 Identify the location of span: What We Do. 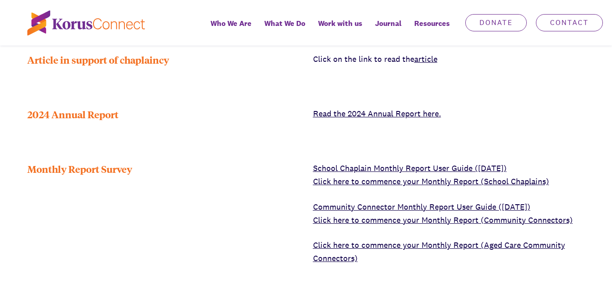
(285, 23).